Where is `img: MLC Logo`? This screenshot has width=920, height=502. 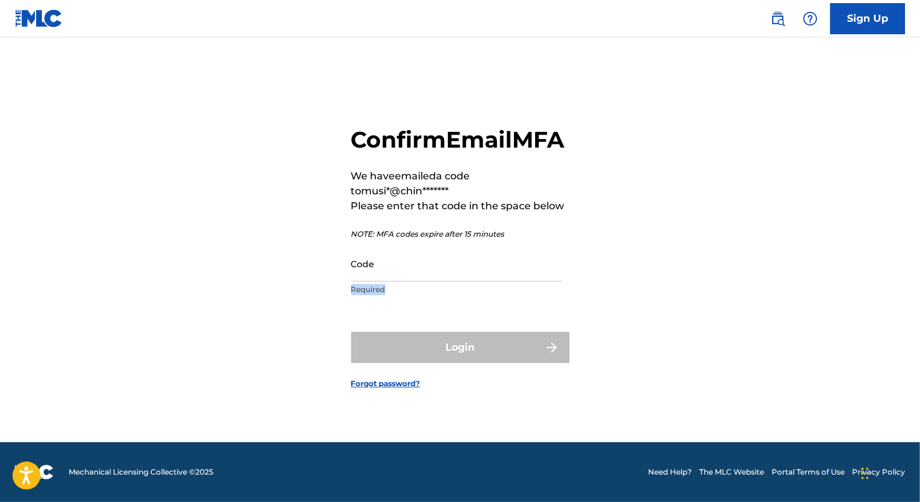 img: MLC Logo is located at coordinates (39, 18).